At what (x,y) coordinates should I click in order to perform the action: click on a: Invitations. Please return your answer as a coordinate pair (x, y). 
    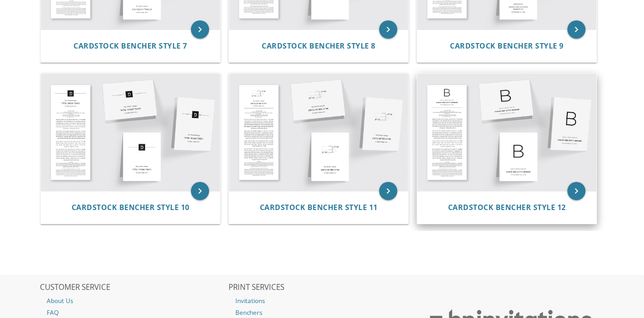
    Looking at the image, I should click on (322, 301).